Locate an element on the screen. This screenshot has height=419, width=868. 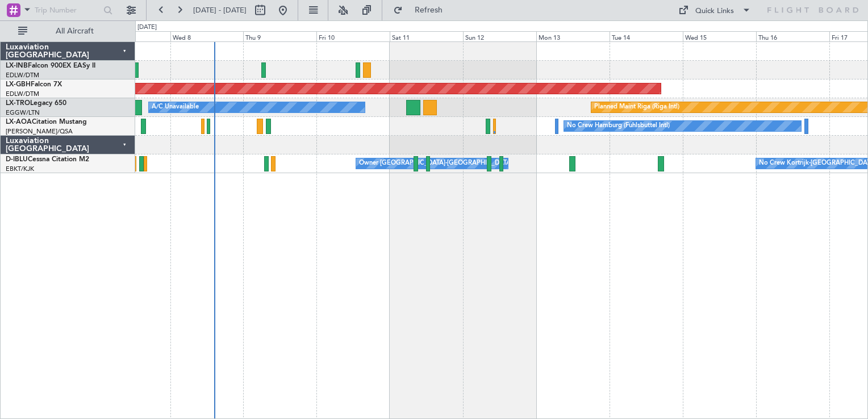
div: A/C Unavailable is located at coordinates (175, 107).